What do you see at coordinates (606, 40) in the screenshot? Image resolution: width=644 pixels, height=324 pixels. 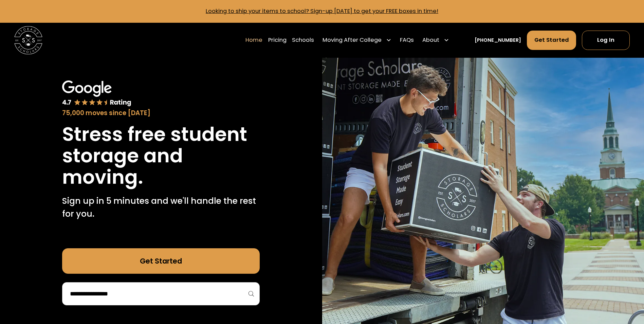 I see `a: Log In` at bounding box center [606, 40].